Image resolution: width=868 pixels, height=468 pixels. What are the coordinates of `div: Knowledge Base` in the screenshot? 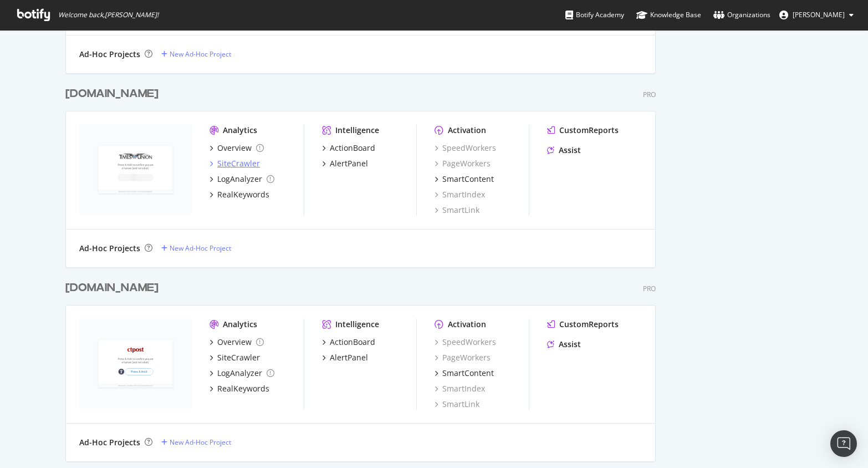 It's located at (668, 15).